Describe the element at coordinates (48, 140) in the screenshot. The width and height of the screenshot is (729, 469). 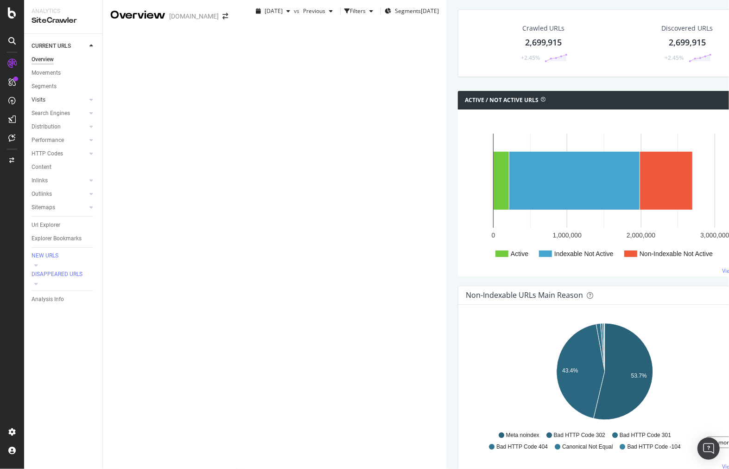
I see `div: Performance` at that location.